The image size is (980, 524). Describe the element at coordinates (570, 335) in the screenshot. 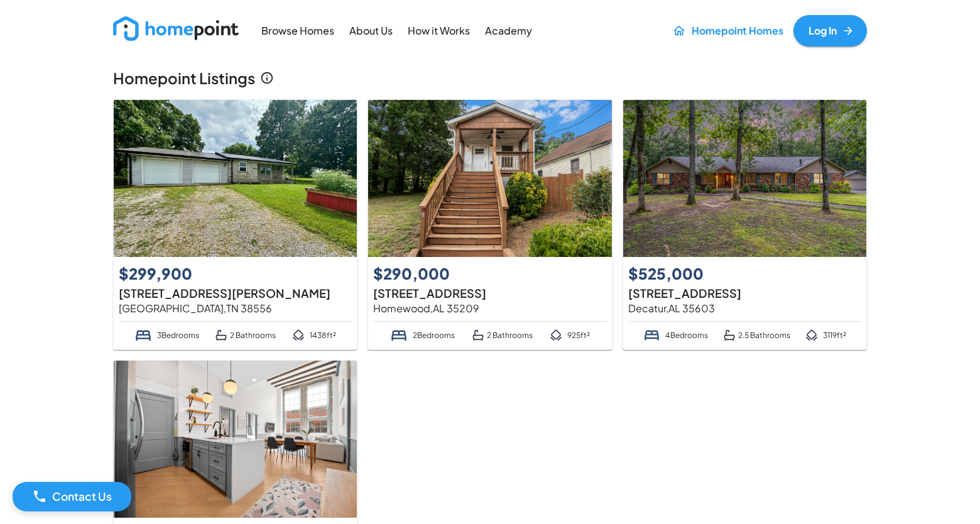

I see `p: 925 ft²` at that location.